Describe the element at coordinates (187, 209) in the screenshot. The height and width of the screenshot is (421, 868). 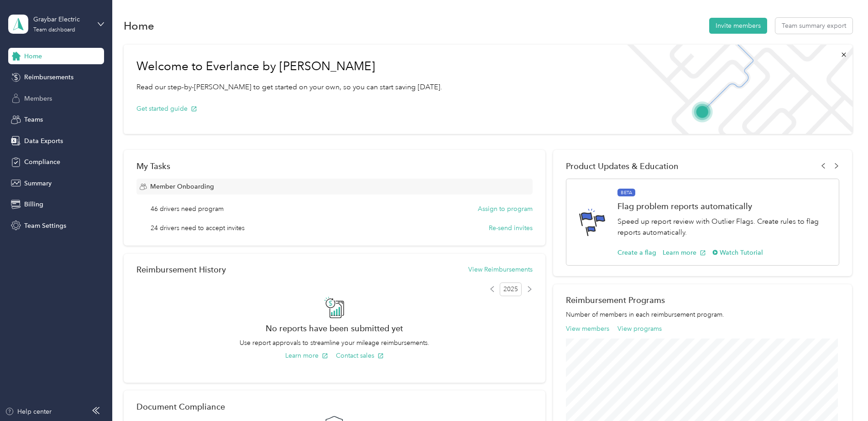
I see `span: 46 drivers need program` at that location.